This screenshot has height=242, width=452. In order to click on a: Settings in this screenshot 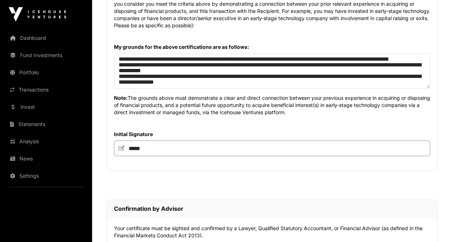, I will do `click(46, 176)`.